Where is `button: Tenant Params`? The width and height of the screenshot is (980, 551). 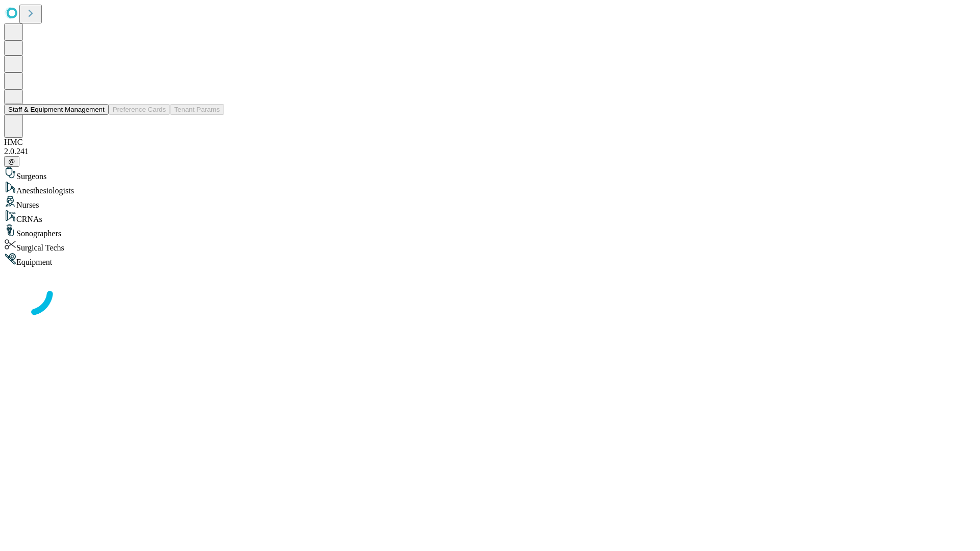 button: Tenant Params is located at coordinates (197, 109).